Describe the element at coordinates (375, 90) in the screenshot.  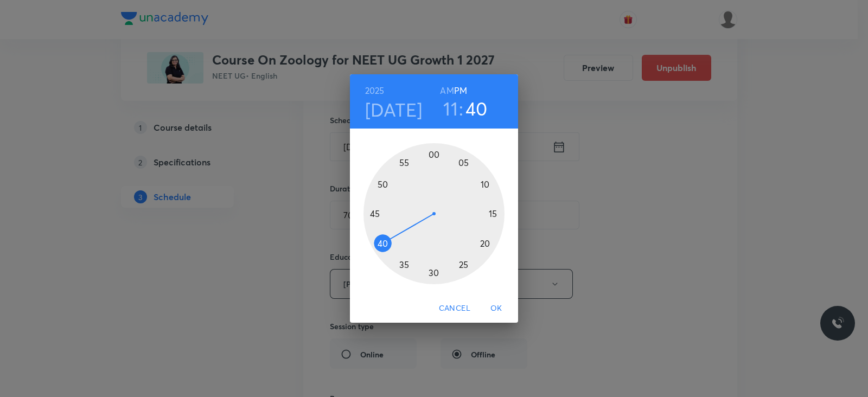
I see `h6: 2025` at that location.